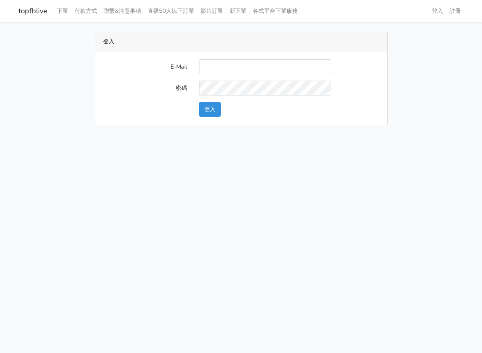  Describe the element at coordinates (145, 67) in the screenshot. I see `label: E-Mail` at that location.